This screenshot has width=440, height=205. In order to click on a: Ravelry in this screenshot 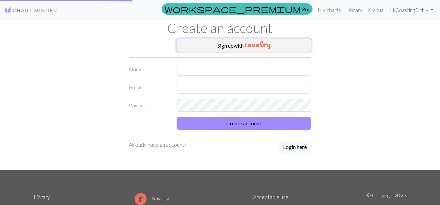, I will do `click(152, 198)`.